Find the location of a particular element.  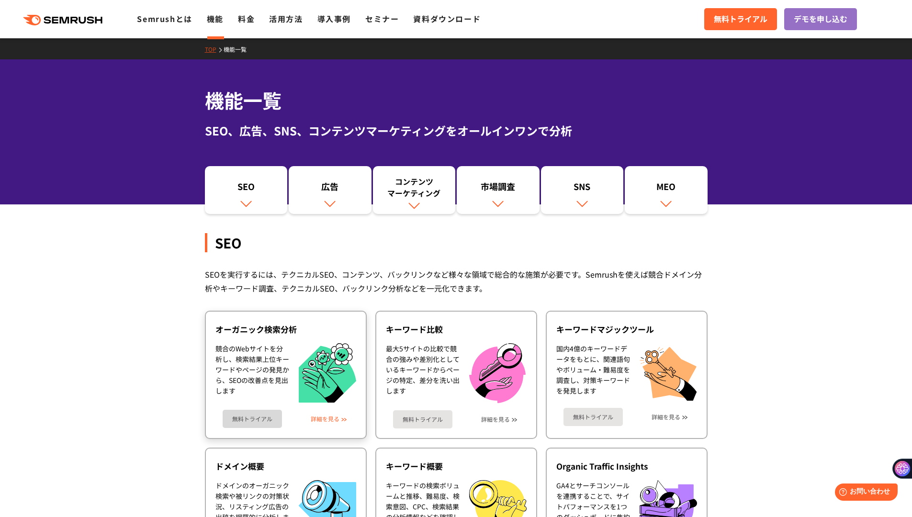

div: コンテンツ マーケティング is located at coordinates (414, 187).